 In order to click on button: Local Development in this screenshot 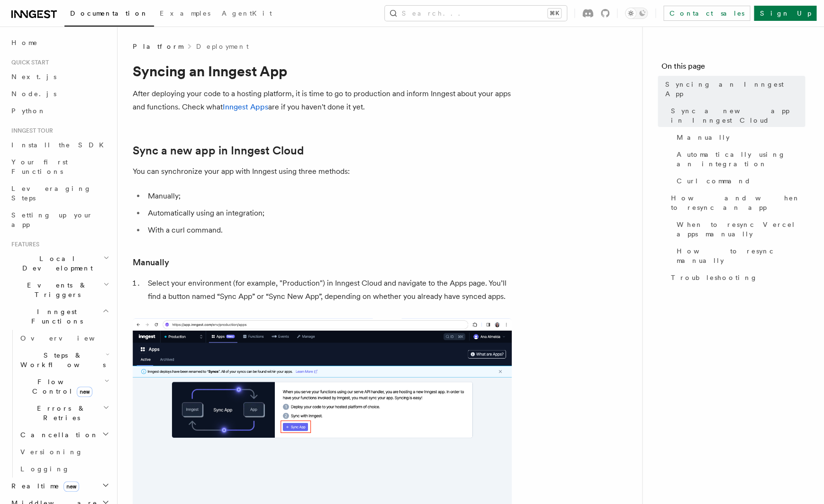, I will do `click(59, 263)`.